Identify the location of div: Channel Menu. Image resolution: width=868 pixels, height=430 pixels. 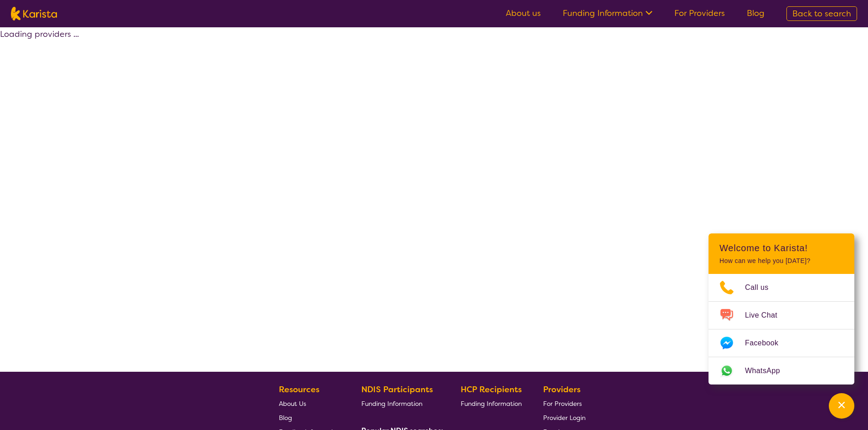
(781, 309).